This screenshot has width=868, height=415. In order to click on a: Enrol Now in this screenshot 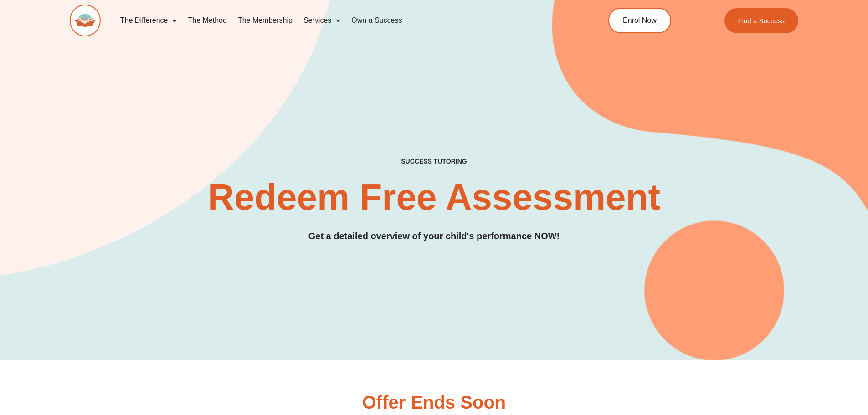, I will do `click(640, 20)`.